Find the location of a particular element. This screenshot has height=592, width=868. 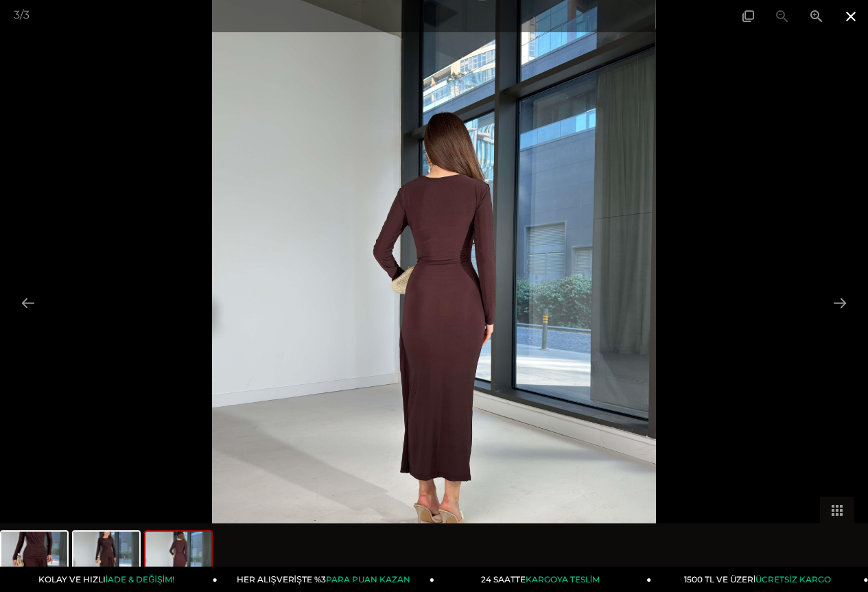

a: 1500 TL VE ÜZERİÜCRETSİZ KARGO is located at coordinates (759, 579).